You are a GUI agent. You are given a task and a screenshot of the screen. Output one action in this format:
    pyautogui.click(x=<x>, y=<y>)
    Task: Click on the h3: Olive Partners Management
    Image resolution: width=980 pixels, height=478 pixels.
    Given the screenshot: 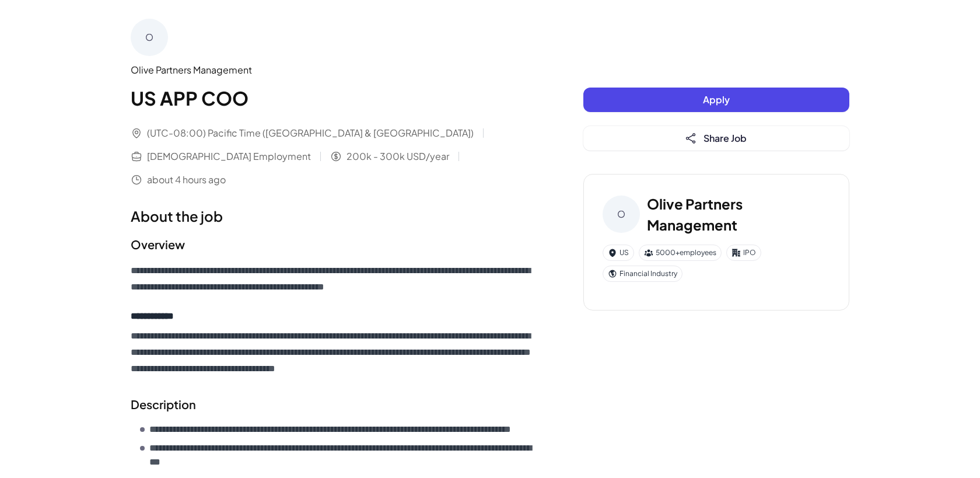 What is the action you would take?
    pyautogui.click(x=739, y=215)
    